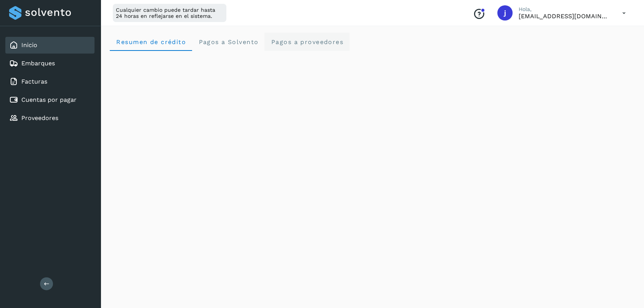 The width and height of the screenshot is (644, 308). Describe the element at coordinates (307, 42) in the screenshot. I see `span: Pagos a proveedores` at that location.